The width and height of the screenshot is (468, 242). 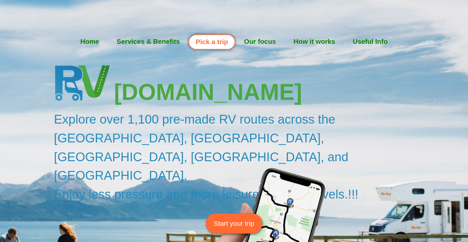 What do you see at coordinates (234, 224) in the screenshot?
I see `span: Start your trip` at bounding box center [234, 224].